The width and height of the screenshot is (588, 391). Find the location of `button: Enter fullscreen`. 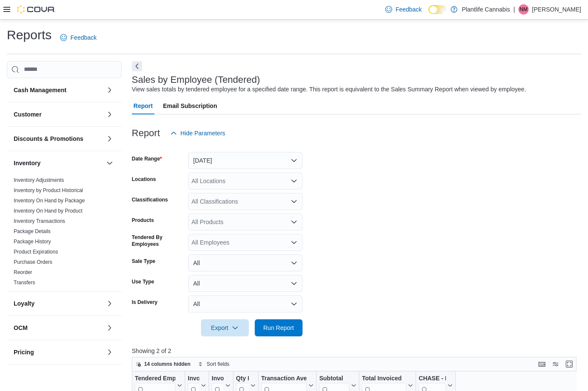

button: Enter fullscreen is located at coordinates (569, 364).